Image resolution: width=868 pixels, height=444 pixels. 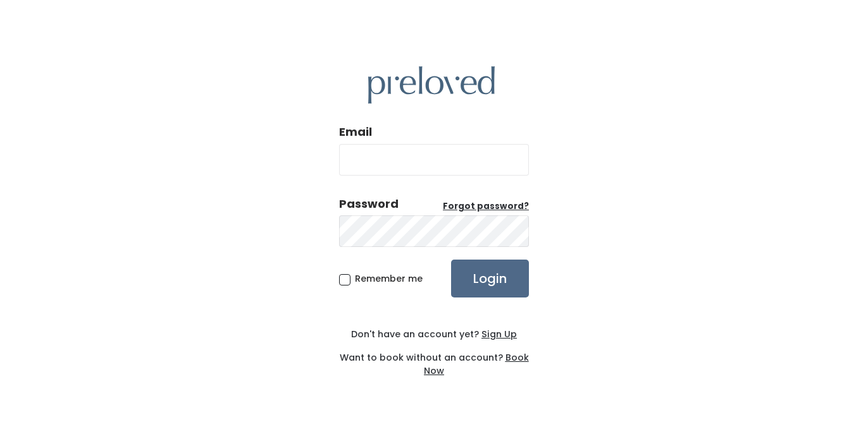 I want to click on a: Book Now, so click(x=476, y=364).